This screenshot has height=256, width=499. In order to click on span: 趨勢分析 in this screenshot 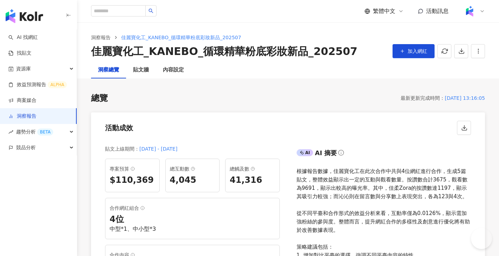, I will do `click(35, 132)`.